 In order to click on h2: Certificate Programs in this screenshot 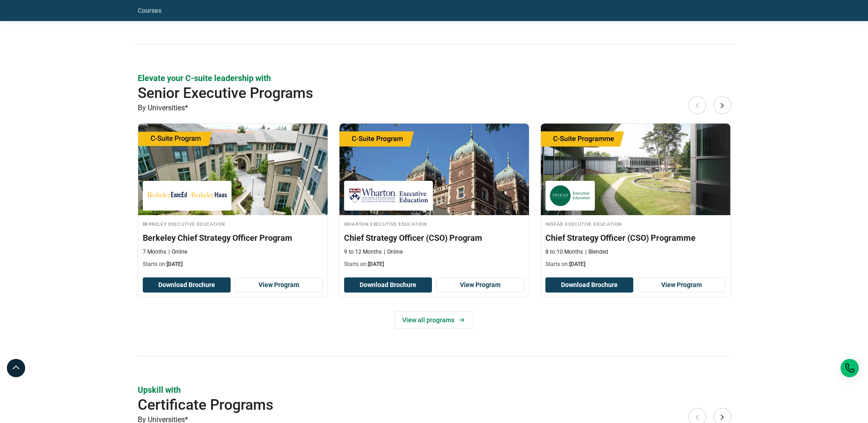, I will do `click(405, 405)`.